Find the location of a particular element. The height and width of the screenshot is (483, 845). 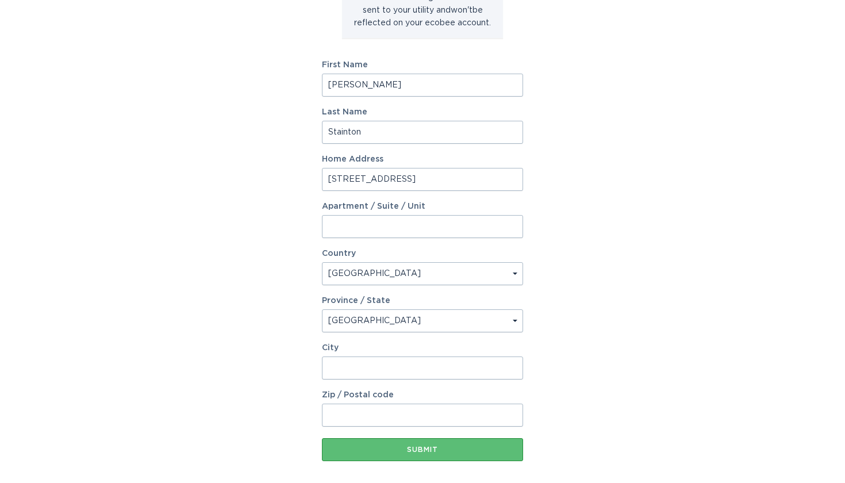

label: Province / State is located at coordinates (356, 301).